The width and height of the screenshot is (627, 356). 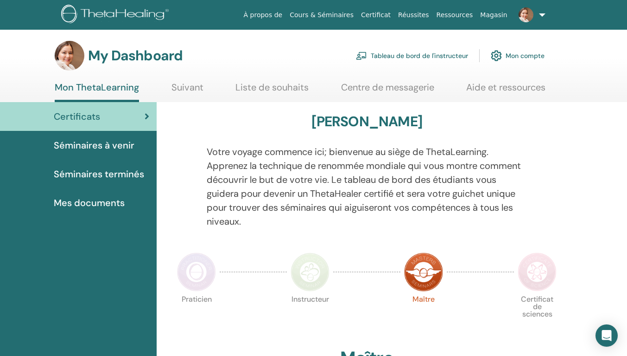 I want to click on span: Certificats, so click(x=77, y=116).